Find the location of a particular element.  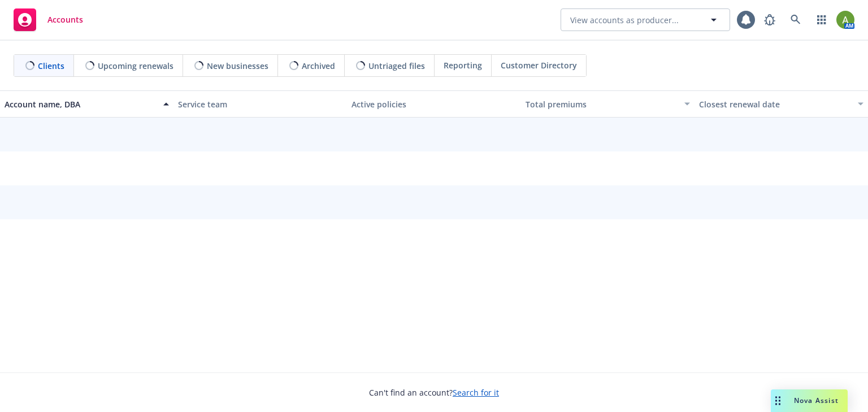

button: Service team is located at coordinates (260, 104).